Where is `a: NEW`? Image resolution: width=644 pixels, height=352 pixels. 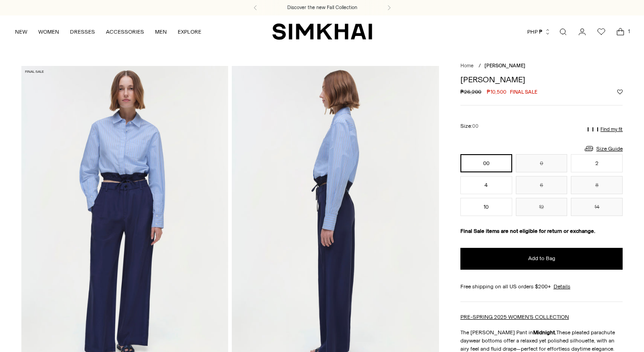 a: NEW is located at coordinates (21, 32).